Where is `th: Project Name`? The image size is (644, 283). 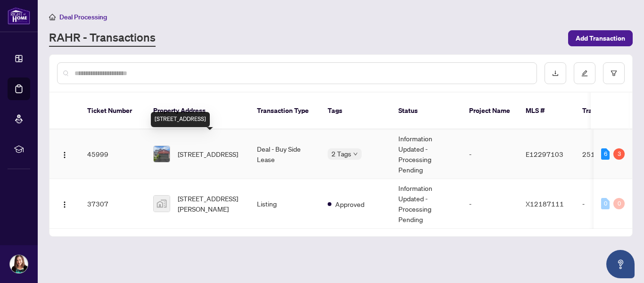
th: Project Name is located at coordinates (490, 111).